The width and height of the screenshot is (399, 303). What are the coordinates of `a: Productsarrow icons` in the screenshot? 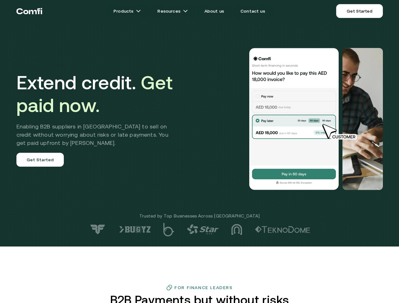 It's located at (127, 11).